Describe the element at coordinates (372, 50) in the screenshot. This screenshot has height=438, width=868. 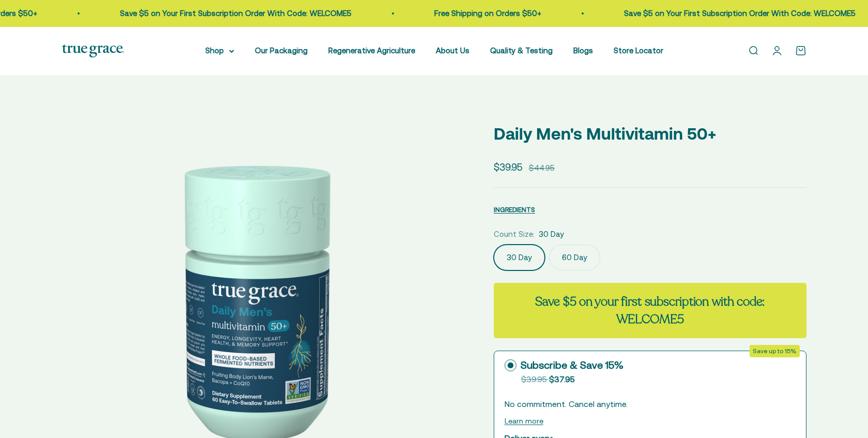
I see `a: Regenerative Agriculture` at that location.